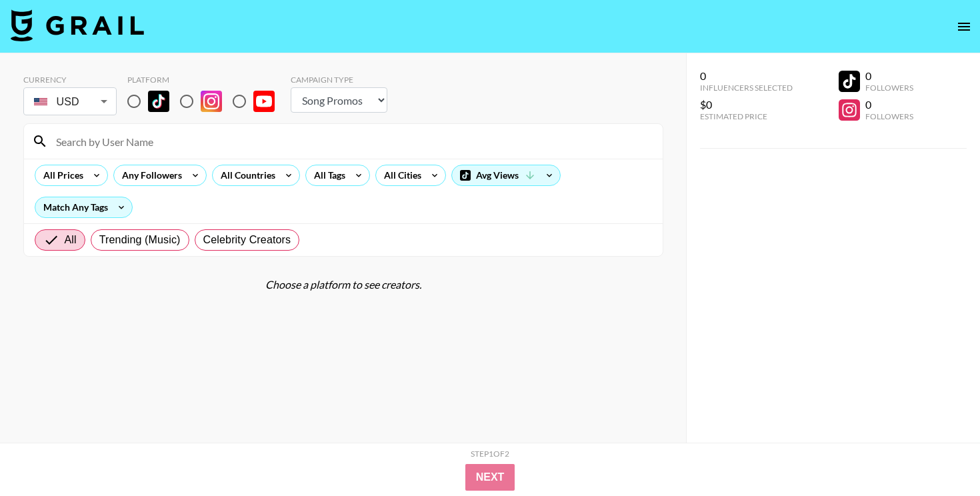 The height and width of the screenshot is (496, 980). Describe the element at coordinates (327, 176) in the screenshot. I see `div: All Tags` at that location.